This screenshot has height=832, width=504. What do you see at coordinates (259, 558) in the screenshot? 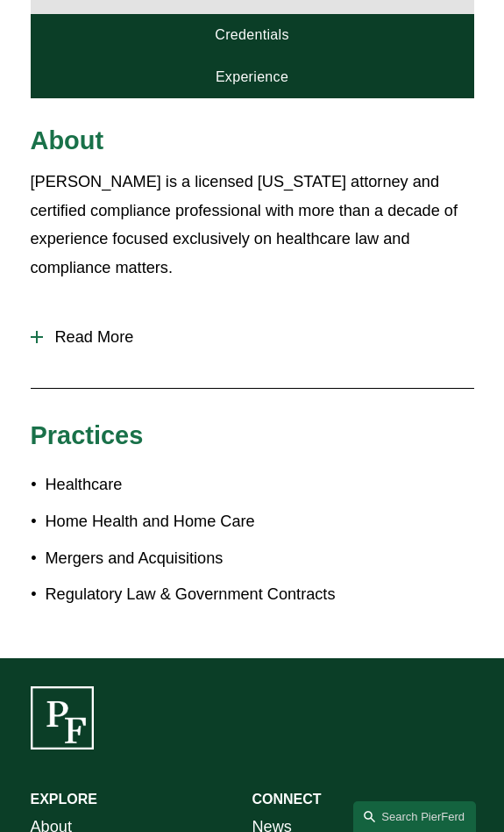
I see `p: Mergers and Acquisitions` at bounding box center [259, 558].